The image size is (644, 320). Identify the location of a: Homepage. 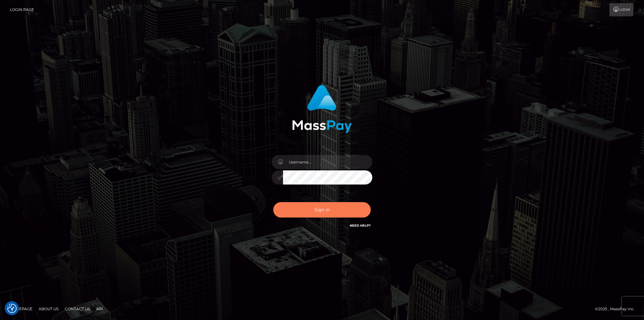
(21, 309).